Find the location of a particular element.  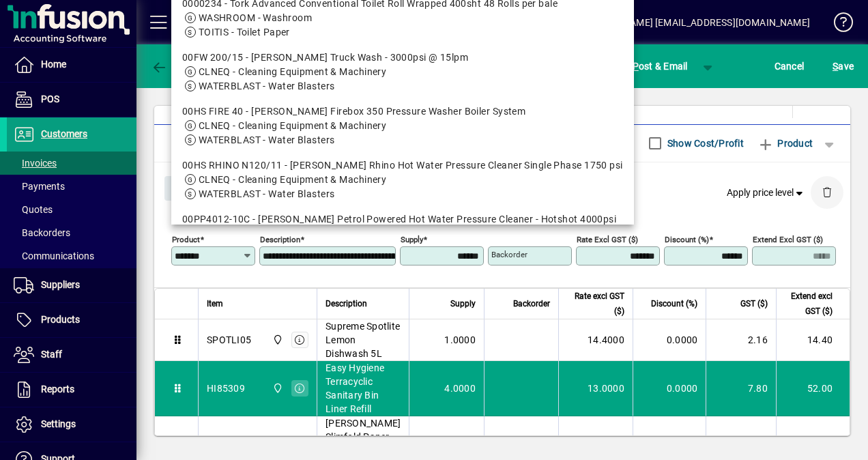

a: Communications is located at coordinates (72, 256).